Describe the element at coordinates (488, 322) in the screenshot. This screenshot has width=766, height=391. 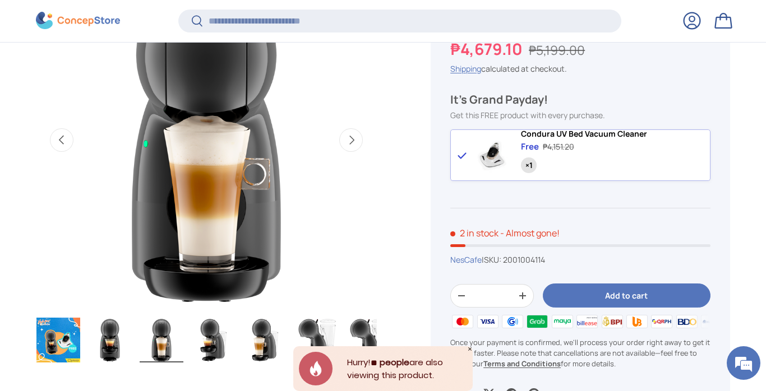
I see `img: visa` at that location.